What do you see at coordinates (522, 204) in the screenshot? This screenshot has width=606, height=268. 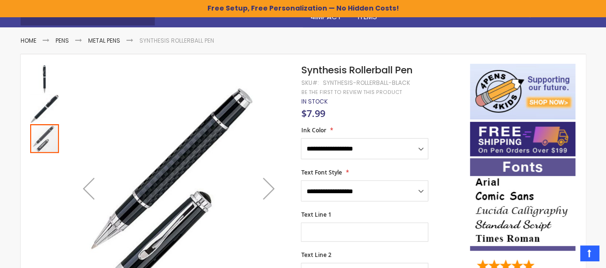 I see `img: font-personalization-examples` at bounding box center [522, 204].